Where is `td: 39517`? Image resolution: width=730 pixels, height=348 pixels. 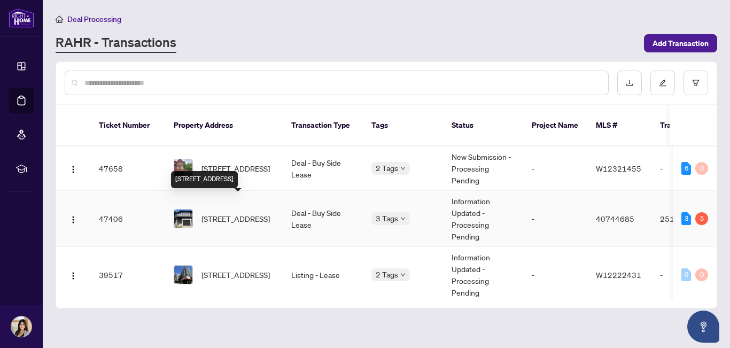 td: 39517 is located at coordinates (128, 275).